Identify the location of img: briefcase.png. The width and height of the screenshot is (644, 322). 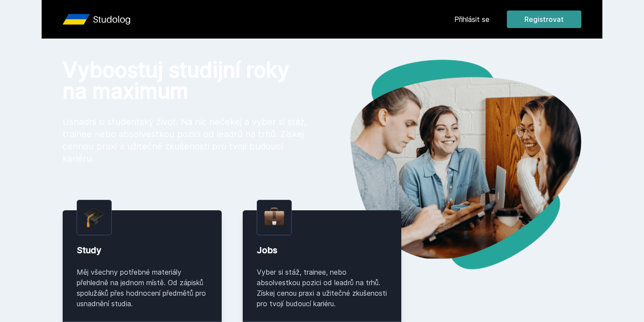
(274, 217).